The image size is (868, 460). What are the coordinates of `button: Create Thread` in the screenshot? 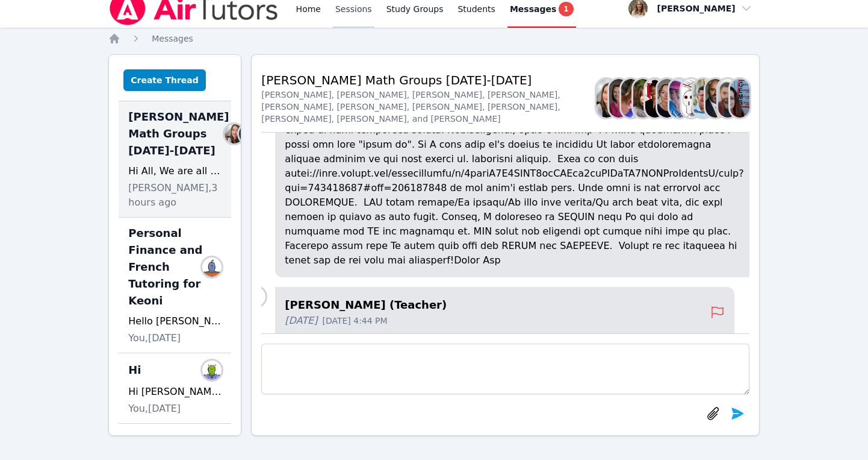 It's located at (164, 80).